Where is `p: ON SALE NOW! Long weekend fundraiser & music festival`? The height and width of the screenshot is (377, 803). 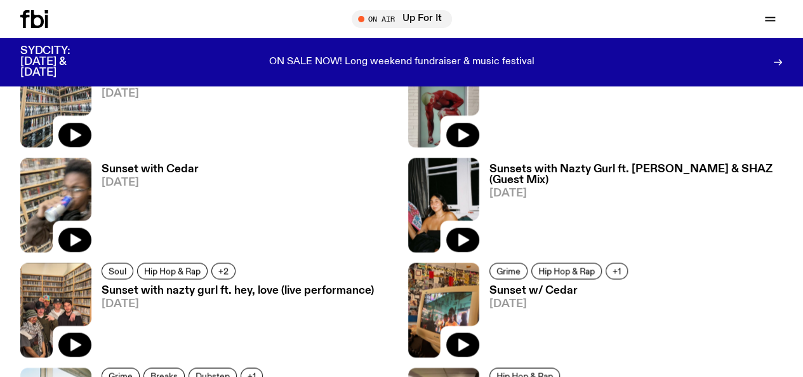
p: ON SALE NOW! Long weekend fundraiser & music festival is located at coordinates (402, 62).